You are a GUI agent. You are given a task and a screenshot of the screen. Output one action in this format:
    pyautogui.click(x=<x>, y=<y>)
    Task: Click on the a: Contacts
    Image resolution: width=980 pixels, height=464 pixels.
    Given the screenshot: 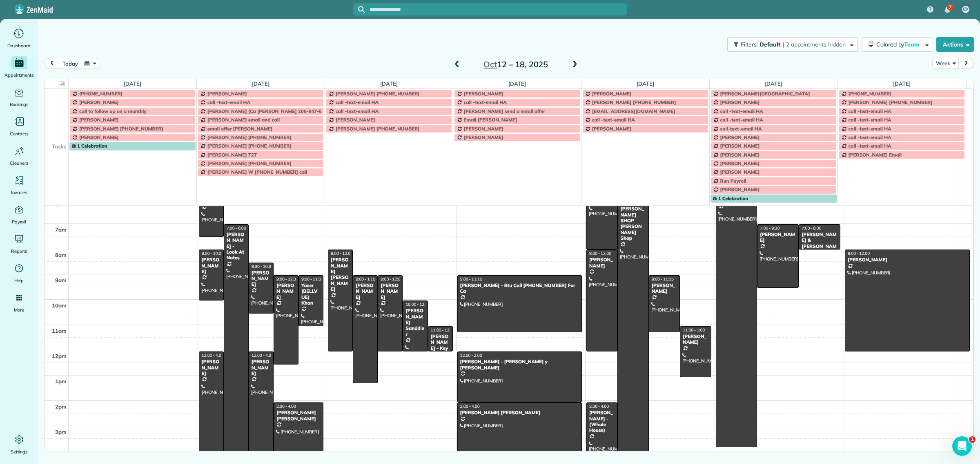 What is the action you would take?
    pyautogui.click(x=19, y=126)
    